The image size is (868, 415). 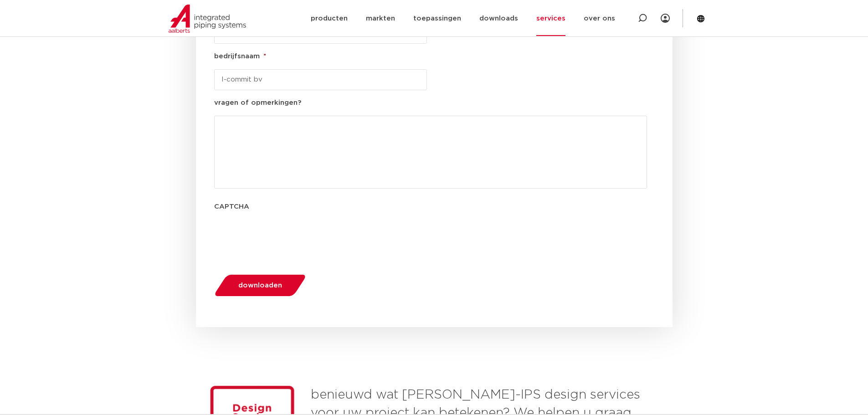 I want to click on a: over ons, so click(x=599, y=18).